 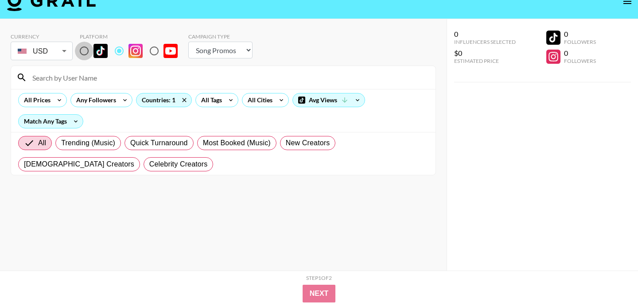 What do you see at coordinates (329, 100) in the screenshot?
I see `div: Avg Views` at bounding box center [329, 100].